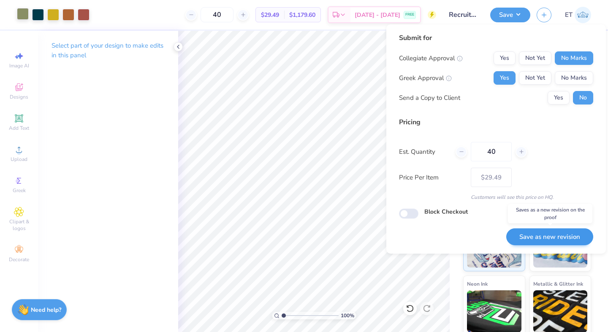 The image size is (608, 332). Describe the element at coordinates (582, 15) in the screenshot. I see `img: Elaina Thomas` at that location.